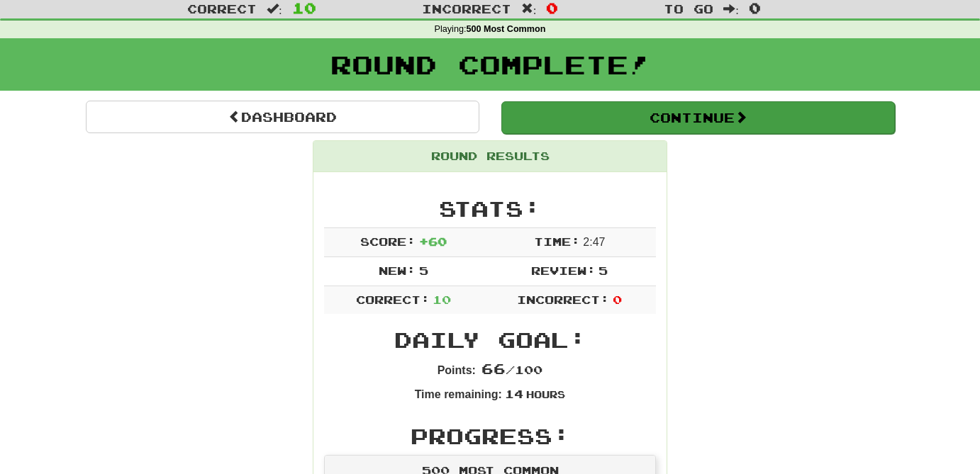 The height and width of the screenshot is (474, 980). I want to click on div: Round Results, so click(490, 157).